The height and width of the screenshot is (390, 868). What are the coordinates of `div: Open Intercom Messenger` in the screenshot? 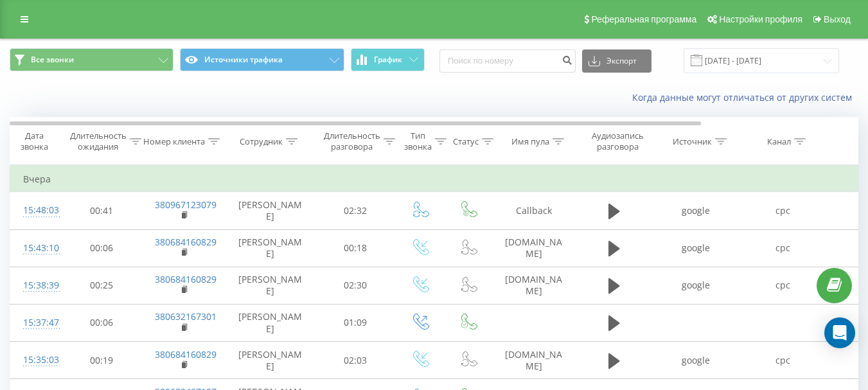 It's located at (839, 333).